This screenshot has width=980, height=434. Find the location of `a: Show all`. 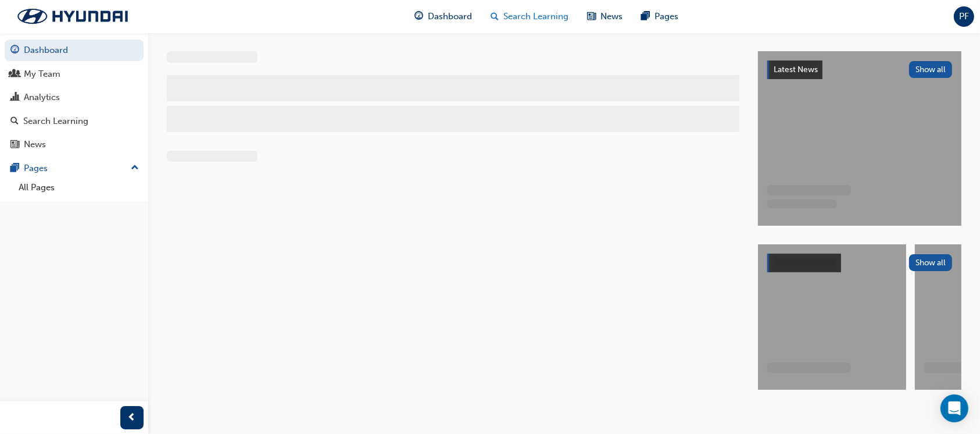

a: Show all is located at coordinates (860, 263).